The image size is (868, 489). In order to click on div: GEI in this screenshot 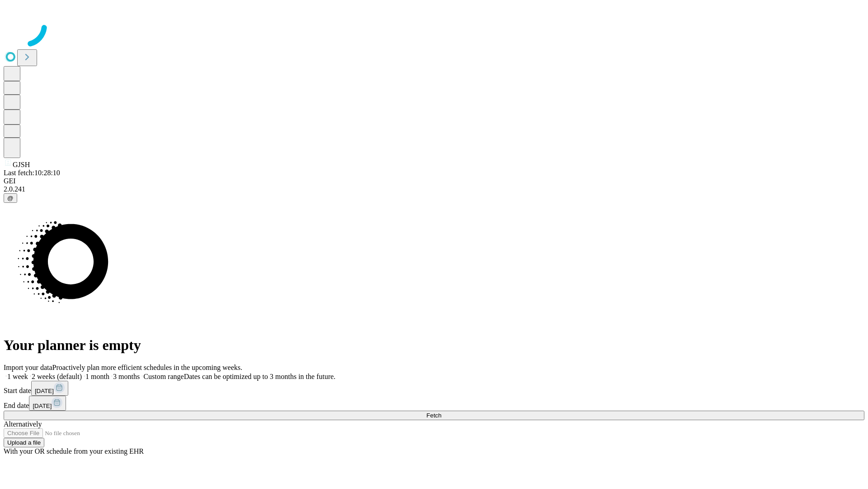, I will do `click(434, 181)`.